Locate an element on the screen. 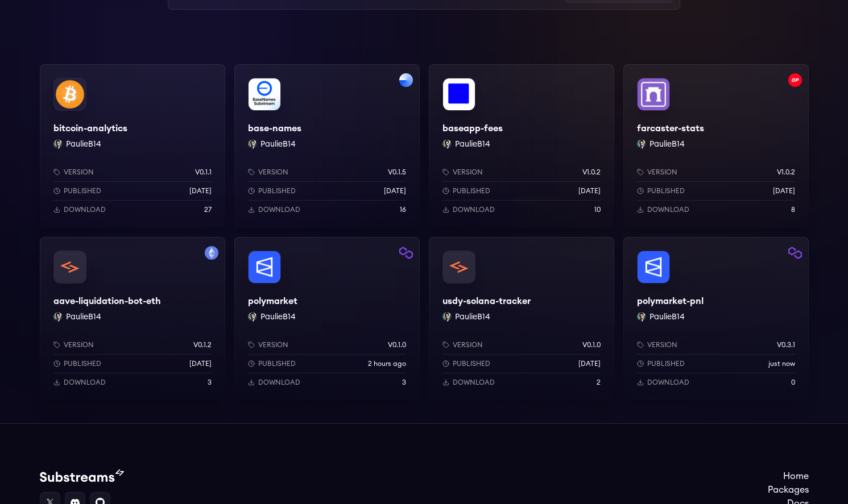 The height and width of the screenshot is (504, 848). img: Substream's logo is located at coordinates (82, 476).